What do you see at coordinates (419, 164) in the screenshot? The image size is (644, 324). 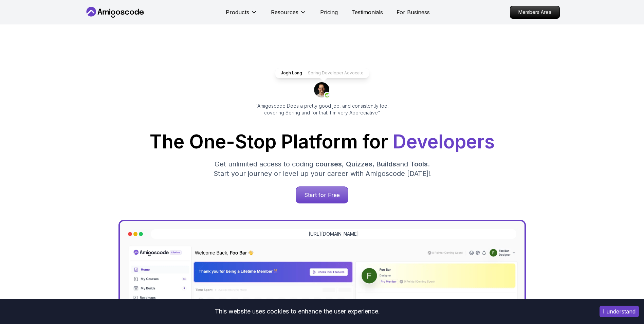 I see `span: Tools` at bounding box center [419, 164].